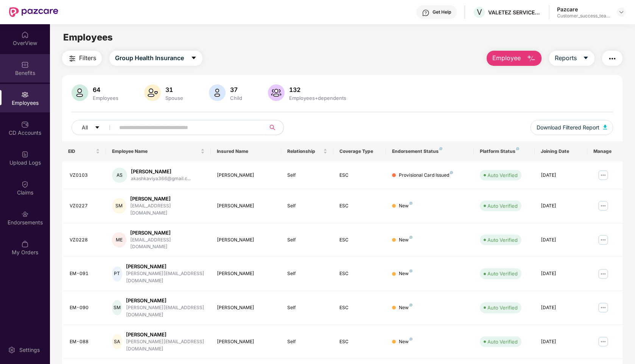  I want to click on img: svg+xml;base64,PHN2ZyBpZD0iRW1wbG95ZWVzIiB4bWxucz0iaHR0cDovL3d3dy53My5vcmcvMjAwMC9zdmciIHdpZHRoPS..., so click(25, 95).